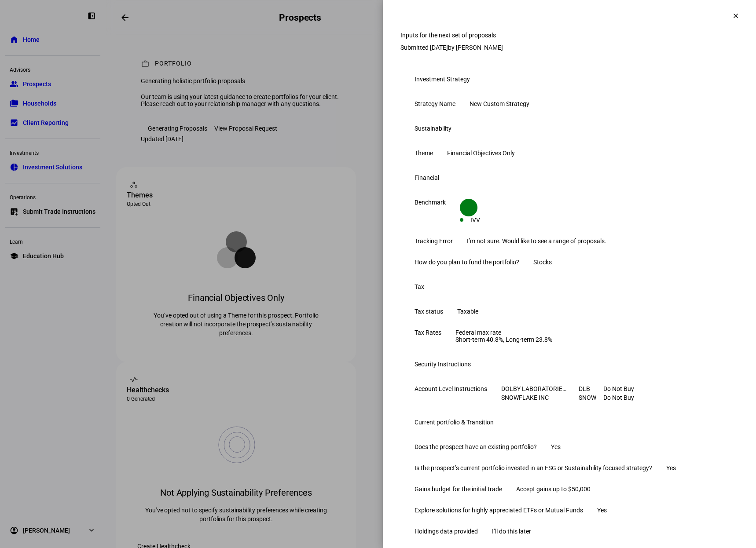 Image resolution: width=756 pixels, height=548 pixels. I want to click on div: IVV, so click(475, 220).